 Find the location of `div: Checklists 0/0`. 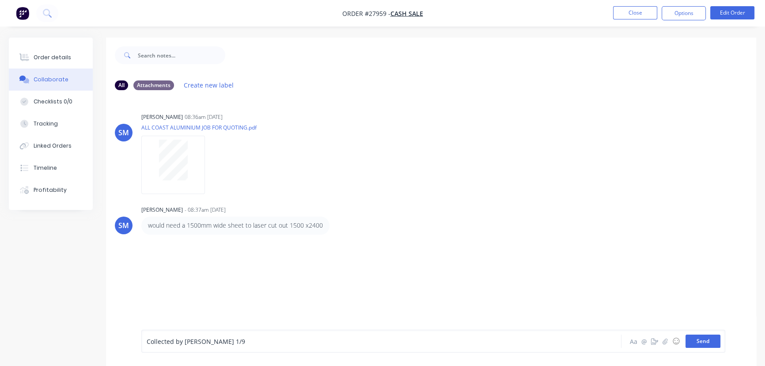

div: Checklists 0/0 is located at coordinates (53, 102).